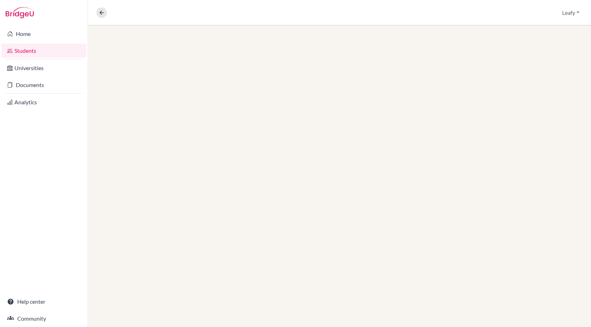 Image resolution: width=591 pixels, height=327 pixels. I want to click on a: Community, so click(44, 318).